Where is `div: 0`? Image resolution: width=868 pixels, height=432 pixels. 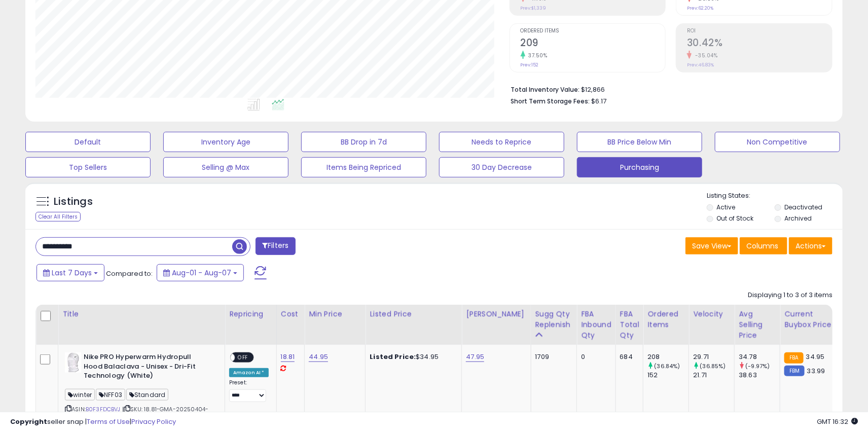
div: 0 is located at coordinates (594, 357).